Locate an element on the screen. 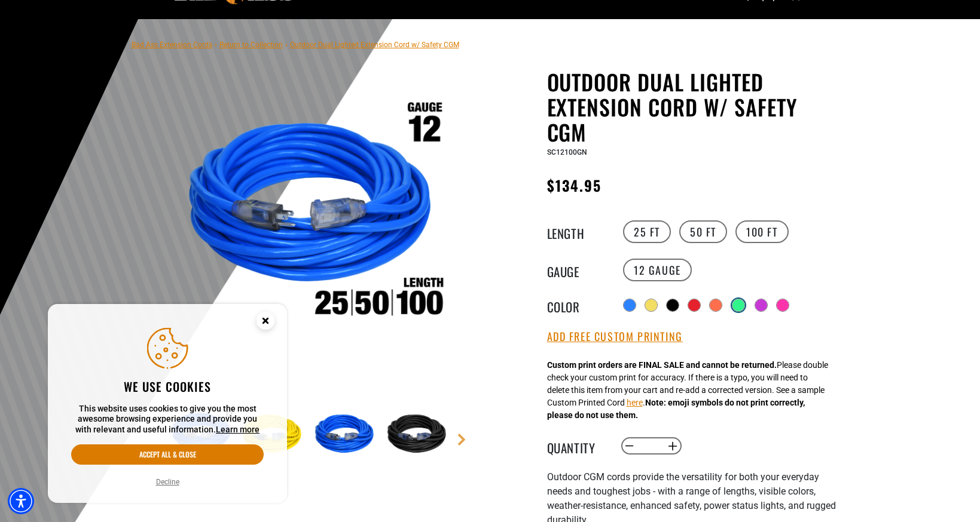 The width and height of the screenshot is (980, 522). h1: Outdoor Dual Lighted Extension Cord w/ Safety CGM is located at coordinates (694, 107).